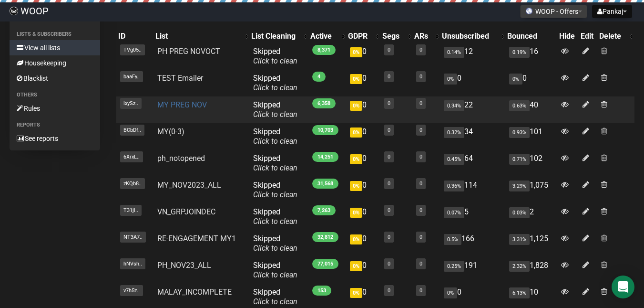 This screenshot has height=308, width=644. Describe the element at coordinates (189, 185) in the screenshot. I see `a: MY_NOV2023_ALL` at that location.